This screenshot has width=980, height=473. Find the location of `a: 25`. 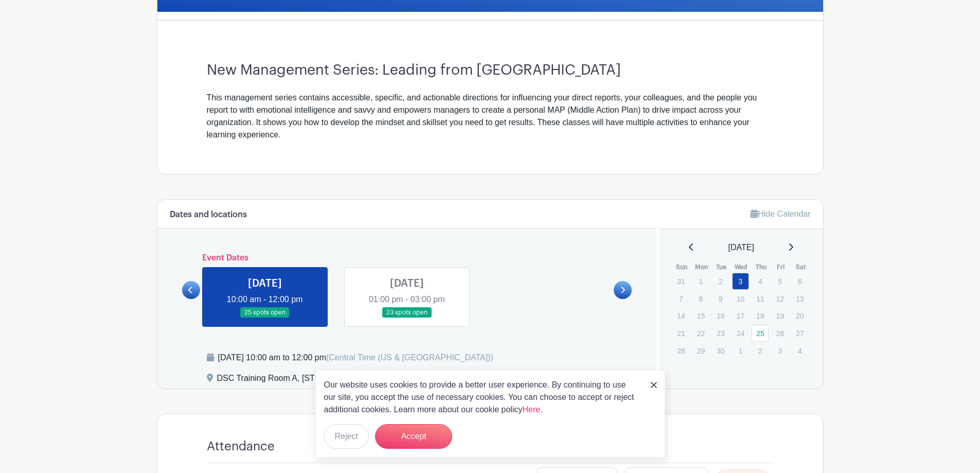

a: 25 is located at coordinates (760, 333).